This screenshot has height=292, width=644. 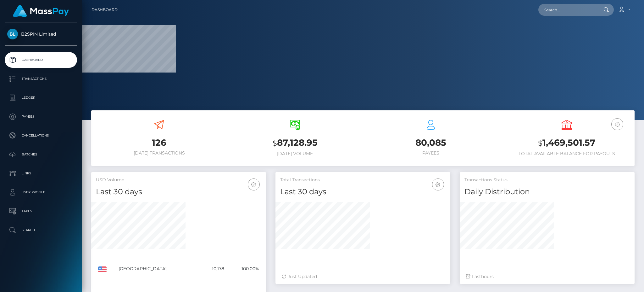 I want to click on td: 100.00%, so click(x=244, y=269).